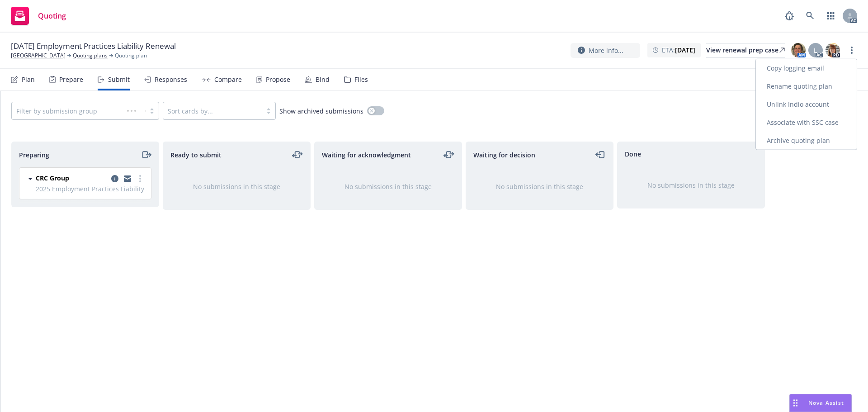  Describe the element at coordinates (806, 140) in the screenshot. I see `a: Archive quoting plan` at that location.